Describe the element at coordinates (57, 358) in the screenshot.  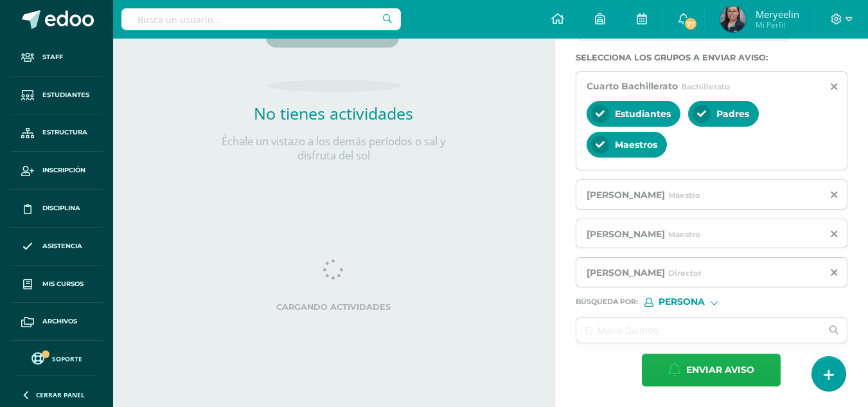
I see `a: Soporte` at that location.